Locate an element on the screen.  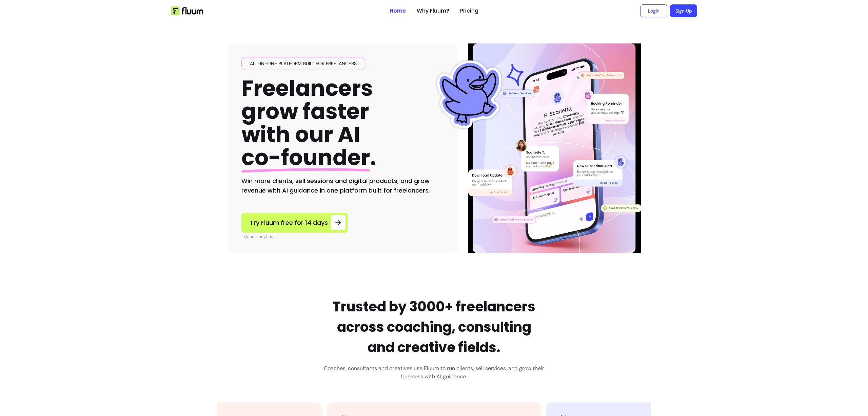
span: co-founder is located at coordinates (305, 157).